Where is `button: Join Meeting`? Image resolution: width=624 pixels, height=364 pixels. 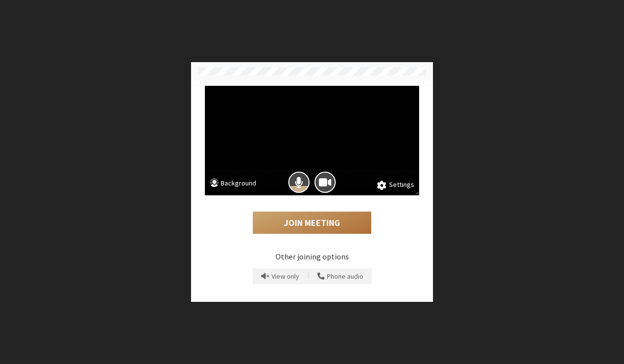 button: Join Meeting is located at coordinates (312, 223).